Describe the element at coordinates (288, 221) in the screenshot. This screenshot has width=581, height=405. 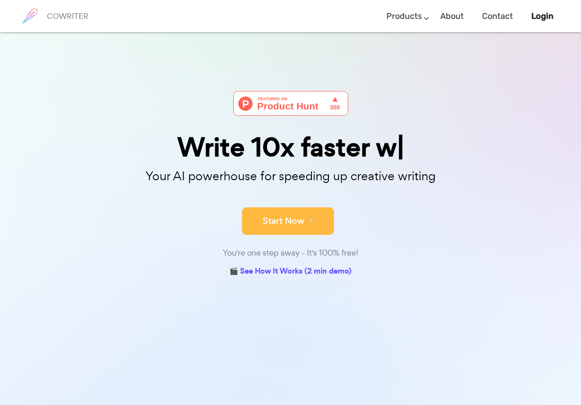
I see `button: Start Now` at that location.